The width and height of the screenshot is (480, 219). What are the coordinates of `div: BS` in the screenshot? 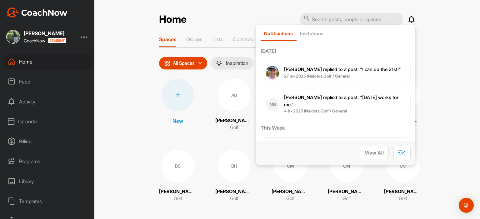 It's located at (178, 166).